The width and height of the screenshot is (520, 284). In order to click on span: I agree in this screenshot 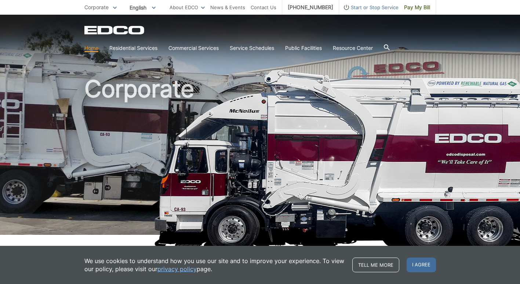, I will do `click(421, 265)`.